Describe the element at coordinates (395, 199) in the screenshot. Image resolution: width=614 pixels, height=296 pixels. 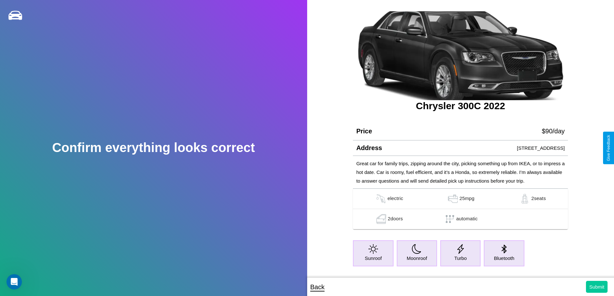
I see `p: electric` at that location.